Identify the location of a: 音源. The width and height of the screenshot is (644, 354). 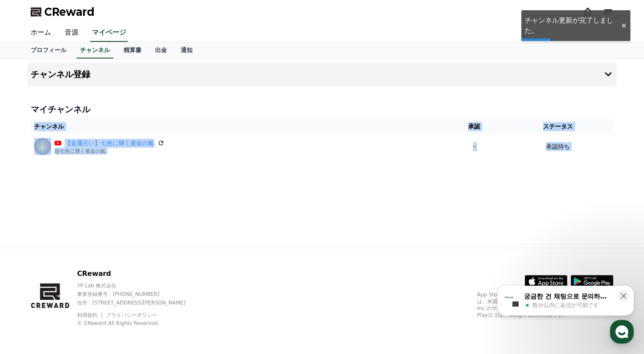
(71, 33).